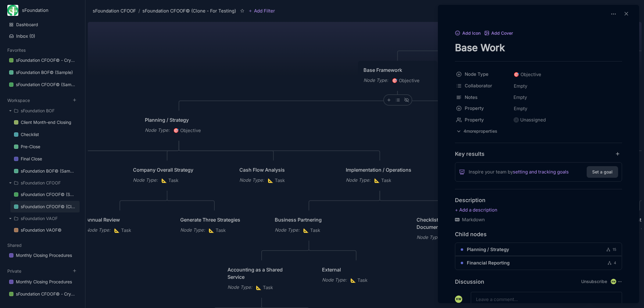 The image size is (644, 308). I want to click on div: Unassigned, so click(533, 120).